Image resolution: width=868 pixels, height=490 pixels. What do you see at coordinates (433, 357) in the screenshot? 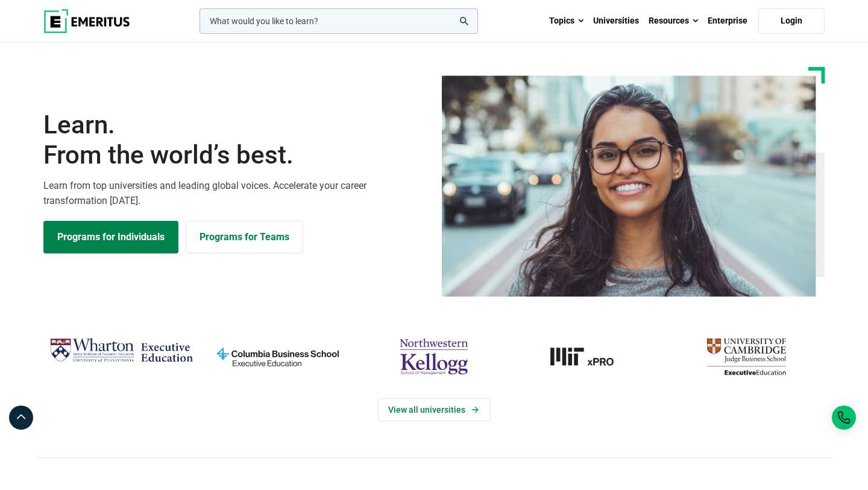
I see `img: northwestern-kellogg` at bounding box center [433, 357].